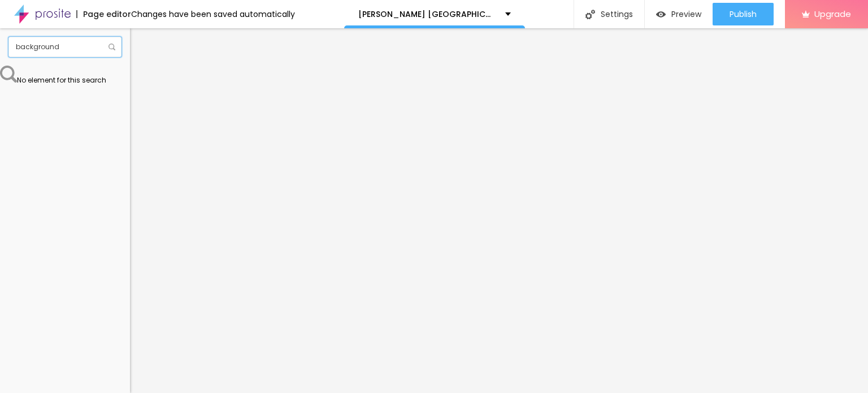 This screenshot has width=868, height=393. I want to click on img: view-1.svg, so click(661, 14).